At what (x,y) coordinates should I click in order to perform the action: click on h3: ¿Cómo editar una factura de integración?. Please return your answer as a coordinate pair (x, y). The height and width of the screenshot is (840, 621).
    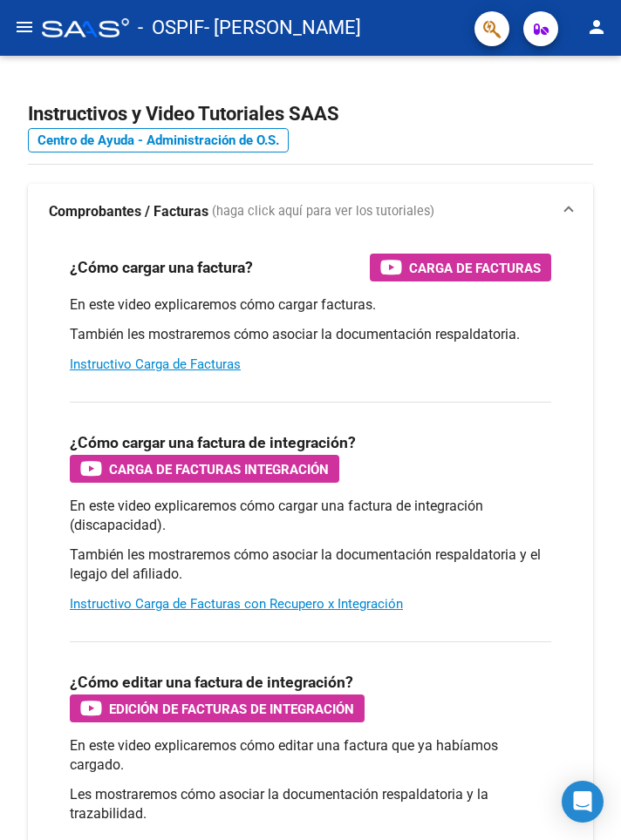
    Looking at the image, I should click on (211, 682).